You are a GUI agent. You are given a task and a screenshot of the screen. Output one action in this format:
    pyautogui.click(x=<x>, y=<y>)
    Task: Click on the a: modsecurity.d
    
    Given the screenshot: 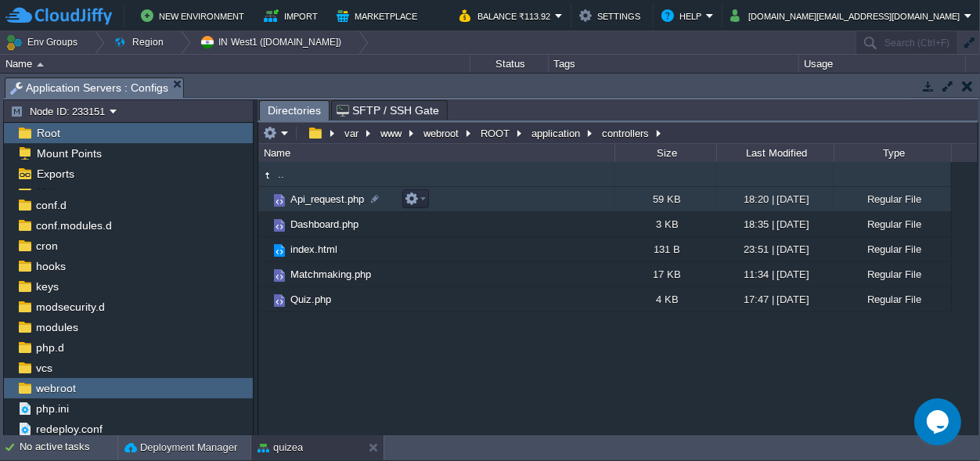 What is the action you would take?
    pyautogui.click(x=69, y=306)
    